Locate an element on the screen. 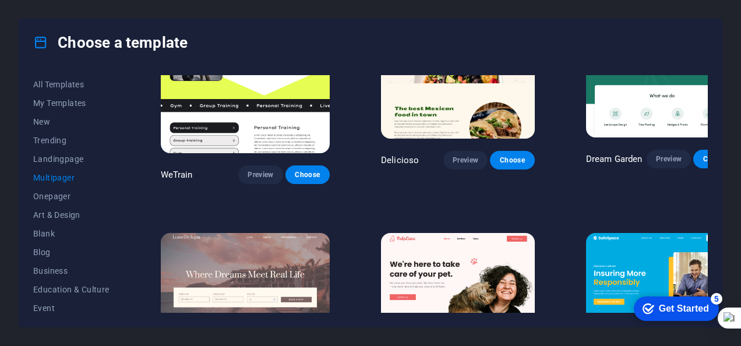  span: Trending is located at coordinates (71, 140).